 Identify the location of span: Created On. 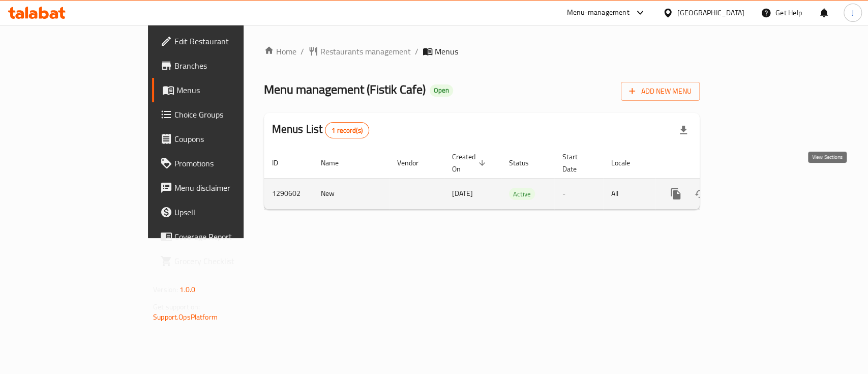
(470, 163).